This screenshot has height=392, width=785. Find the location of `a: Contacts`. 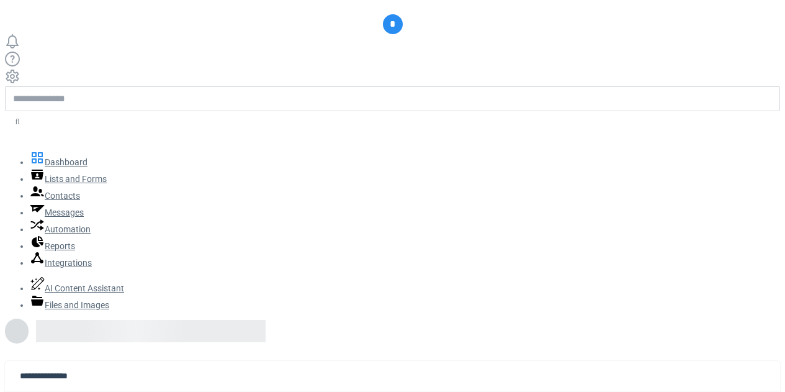

a: Contacts is located at coordinates (55, 196).